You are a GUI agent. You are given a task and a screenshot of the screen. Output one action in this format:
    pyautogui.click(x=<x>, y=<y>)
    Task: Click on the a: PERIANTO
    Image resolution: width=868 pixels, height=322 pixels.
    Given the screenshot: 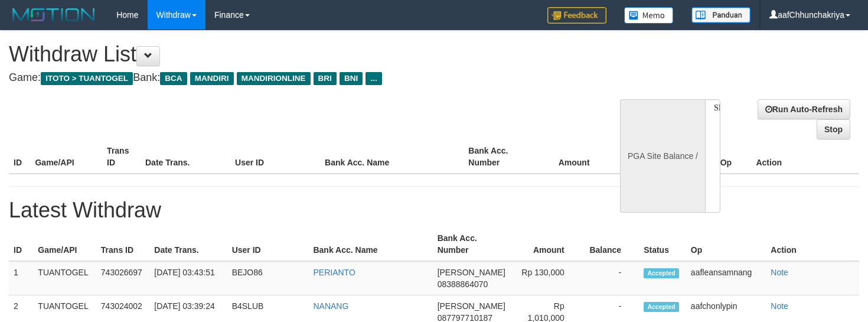 What is the action you would take?
    pyautogui.click(x=334, y=272)
    